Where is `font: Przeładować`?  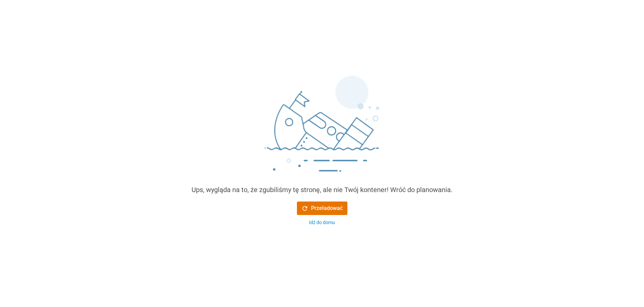 font: Przeładować is located at coordinates (327, 208).